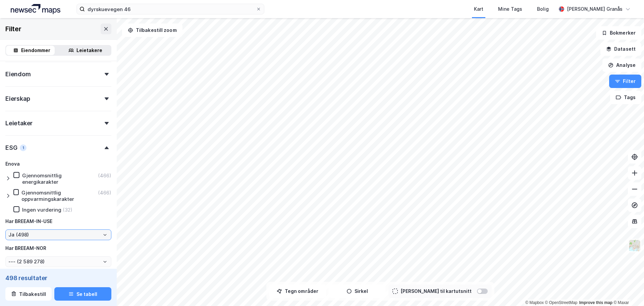 The height and width of the screenshot is (306, 644). What do you see at coordinates (59, 179) in the screenshot?
I see `div: Gjennomsnittlig energikarakter` at bounding box center [59, 179].